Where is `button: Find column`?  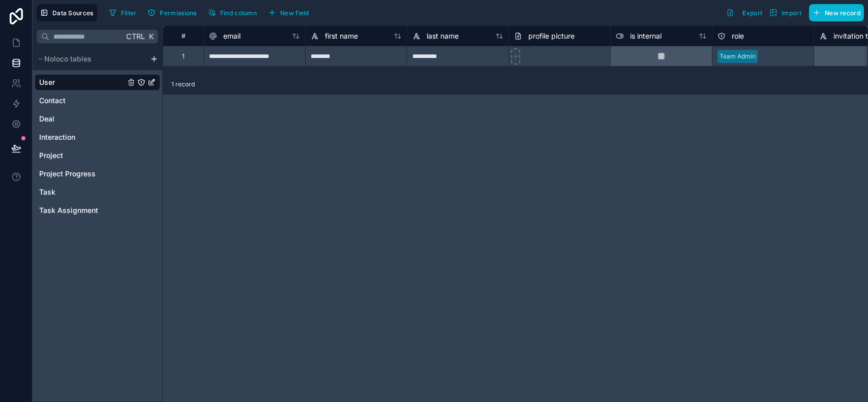 button: Find column is located at coordinates (233, 13).